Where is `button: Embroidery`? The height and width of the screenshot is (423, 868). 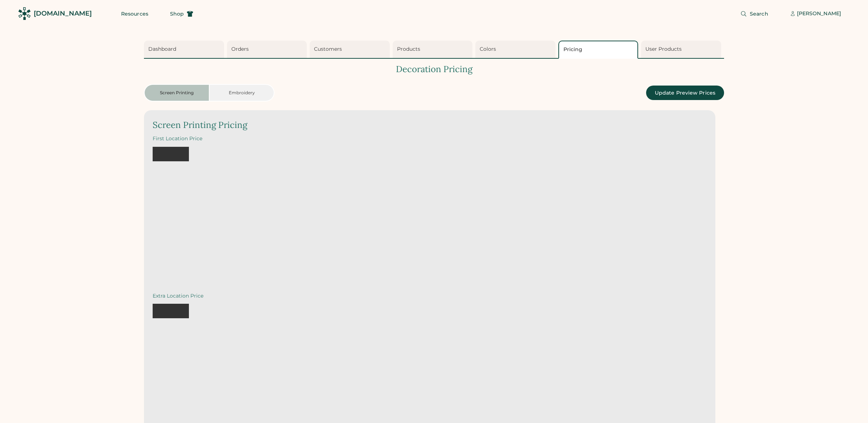
button: Embroidery is located at coordinates (242, 93).